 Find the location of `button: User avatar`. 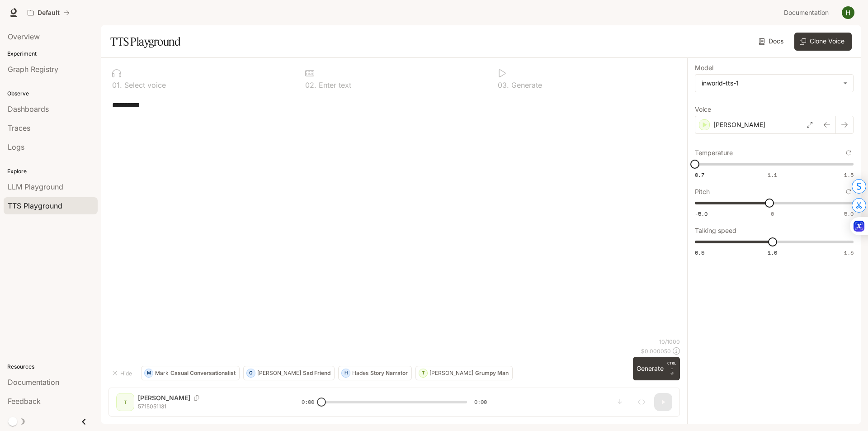

button: User avatar is located at coordinates (848, 13).